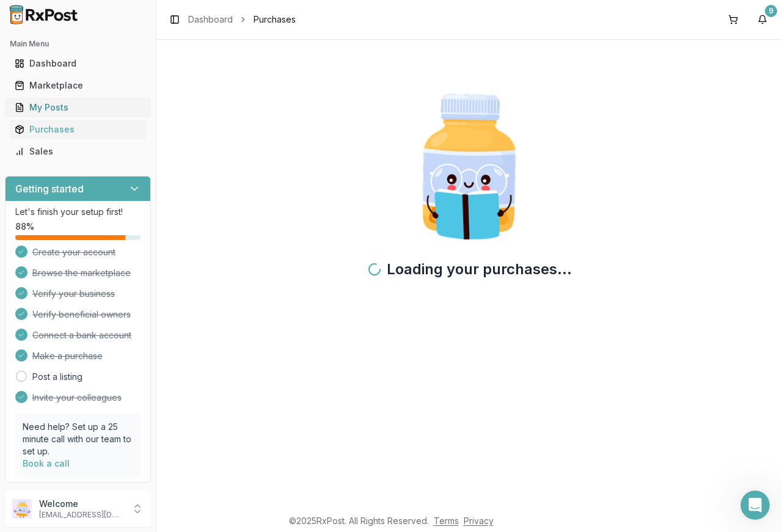 This screenshot has width=782, height=532. I want to click on h2: Loading your purchases..., so click(469, 270).